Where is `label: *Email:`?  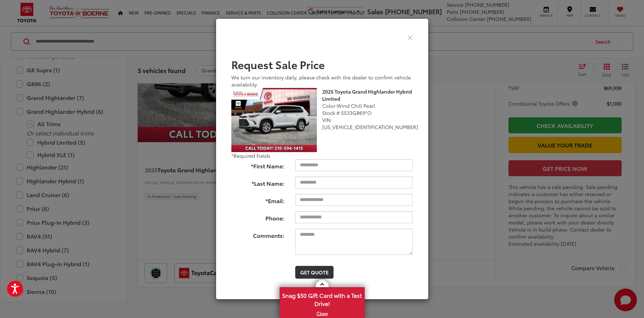 label: *Email: is located at coordinates (258, 199).